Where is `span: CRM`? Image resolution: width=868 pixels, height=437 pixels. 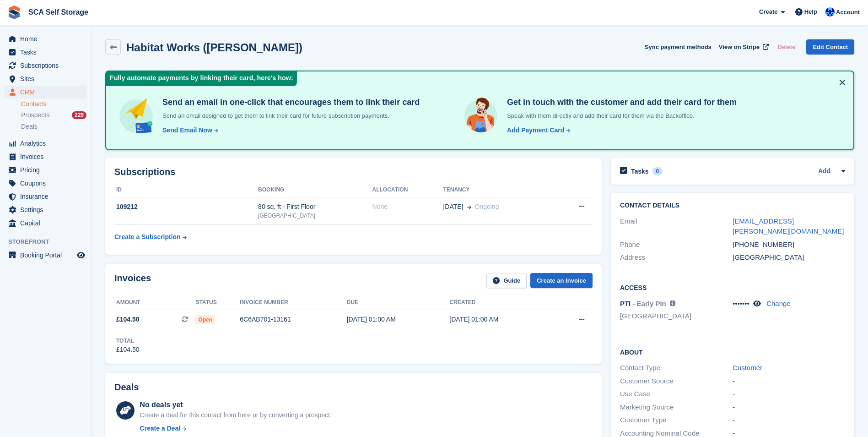 span: CRM is located at coordinates (48, 92).